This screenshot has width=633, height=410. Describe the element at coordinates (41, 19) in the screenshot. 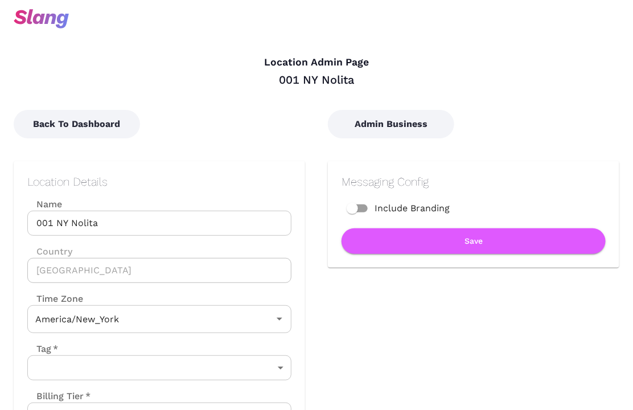

I see `img: svg+xml;base64,PHN2ZyB3aWR0aD0iOTciIGhlaWdodD0iMzQiIHZpZXdCb3g9IjAgMCA5NyAzNCIgZmlsbD0ibm9uZSIgeG...` at that location.